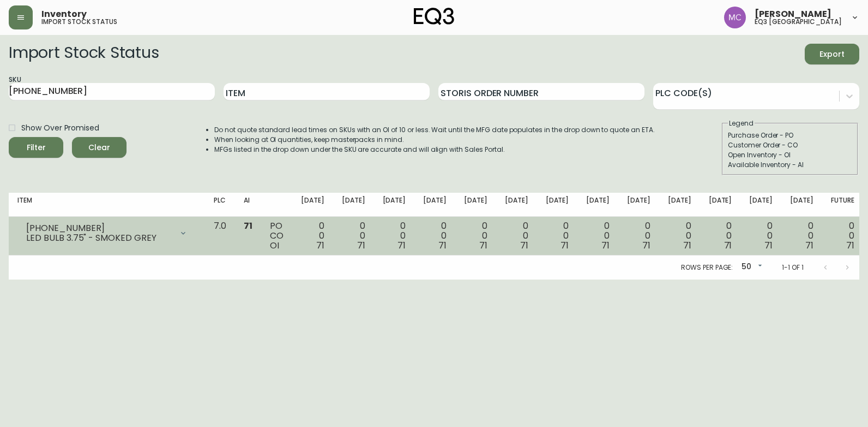 Image resolution: width=868 pixels, height=427 pixels. What do you see at coordinates (435, 140) in the screenshot?
I see `li: When looking at OI quantities, keep masterpacks in mind.` at bounding box center [435, 140].